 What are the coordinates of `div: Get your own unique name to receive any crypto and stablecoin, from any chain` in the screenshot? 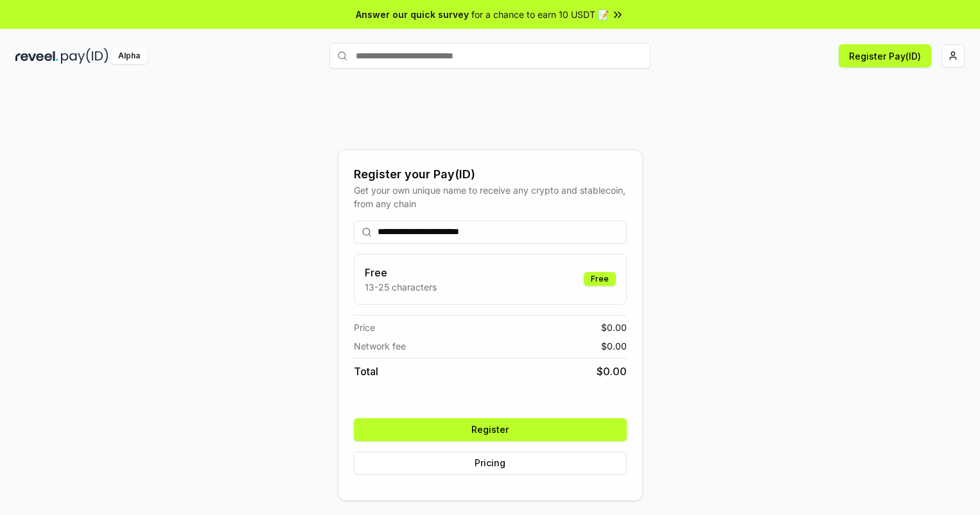 It's located at (490, 197).